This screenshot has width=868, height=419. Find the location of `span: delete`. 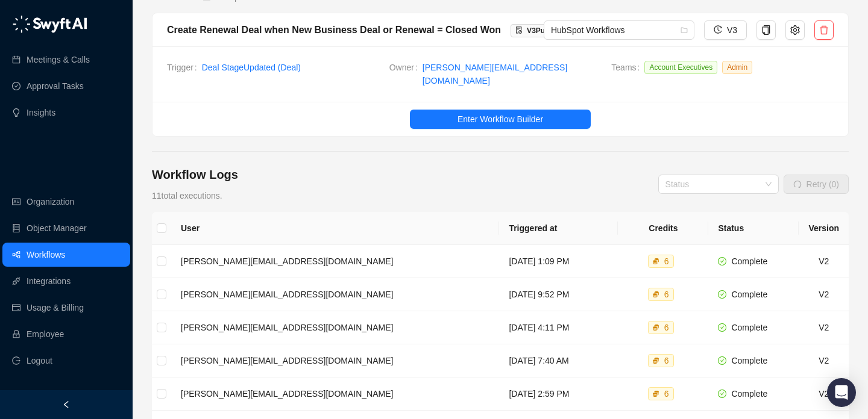

span: delete is located at coordinates (824, 30).